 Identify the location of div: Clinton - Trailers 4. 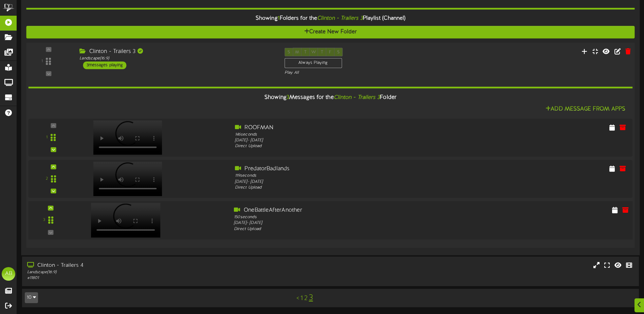
(150, 265).